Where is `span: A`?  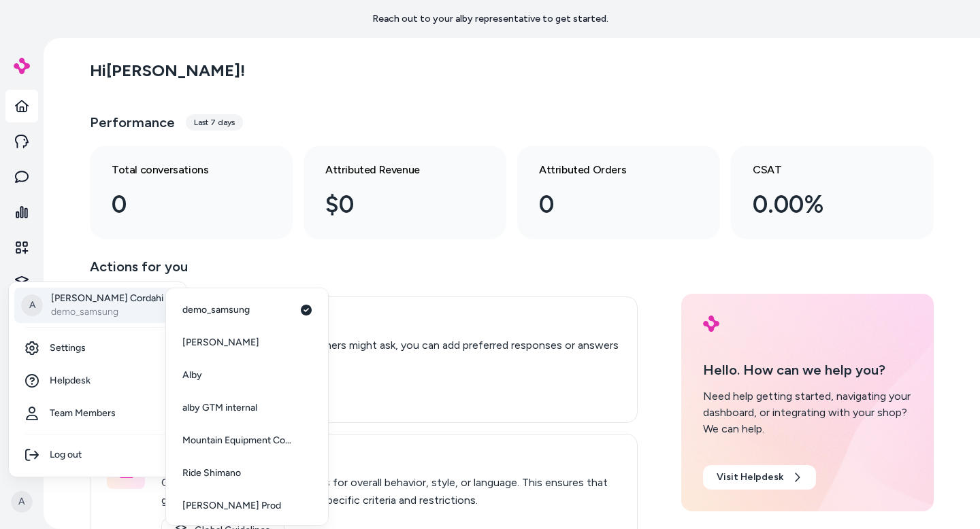
span: A is located at coordinates (32, 305).